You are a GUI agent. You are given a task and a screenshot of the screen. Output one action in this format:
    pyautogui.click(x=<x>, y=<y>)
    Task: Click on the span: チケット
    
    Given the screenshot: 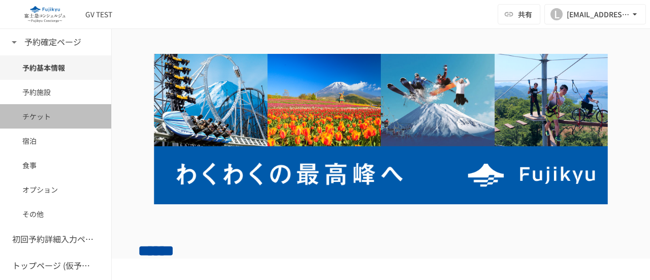 What is the action you would take?
    pyautogui.click(x=55, y=116)
    